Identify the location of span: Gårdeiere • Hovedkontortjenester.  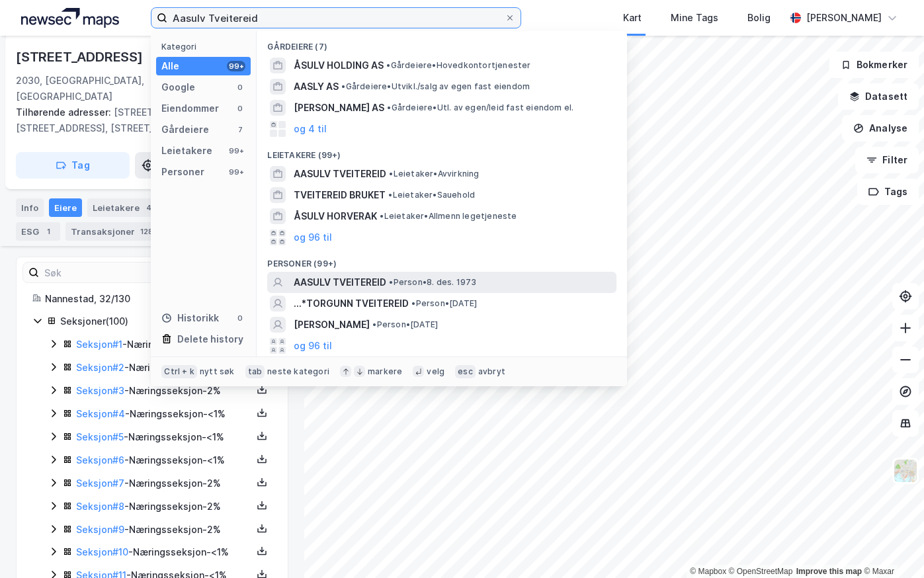
(459, 66).